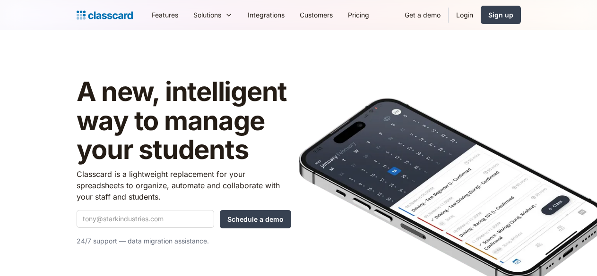 Image resolution: width=597 pixels, height=276 pixels. Describe the element at coordinates (184, 241) in the screenshot. I see `p: 24/7 support — data migration assistance.` at that location.